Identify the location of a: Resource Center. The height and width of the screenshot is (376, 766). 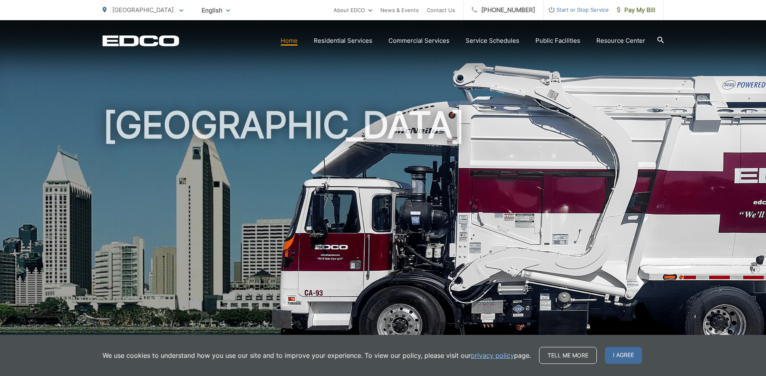
(621, 41).